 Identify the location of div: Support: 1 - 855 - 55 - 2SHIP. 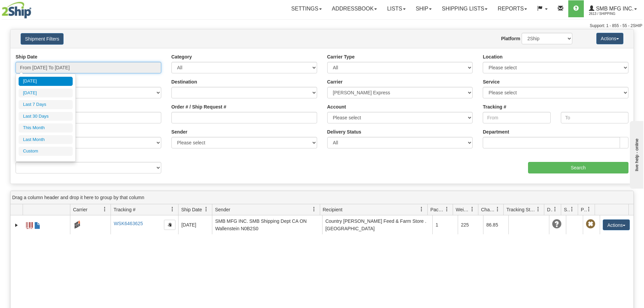
(322, 26).